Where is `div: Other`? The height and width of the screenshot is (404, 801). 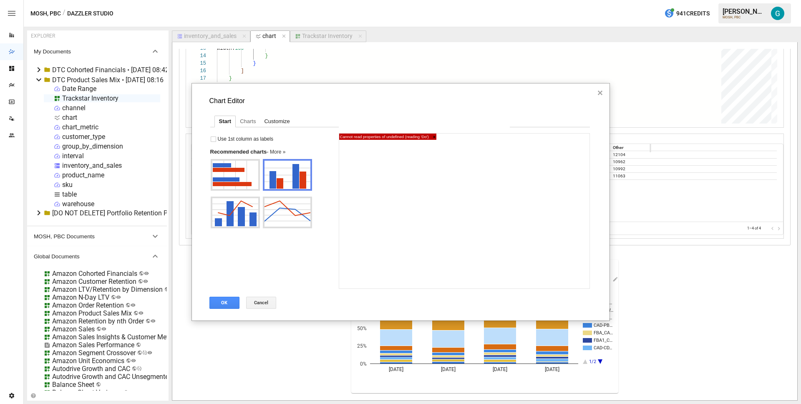
div: Other is located at coordinates (618, 147).